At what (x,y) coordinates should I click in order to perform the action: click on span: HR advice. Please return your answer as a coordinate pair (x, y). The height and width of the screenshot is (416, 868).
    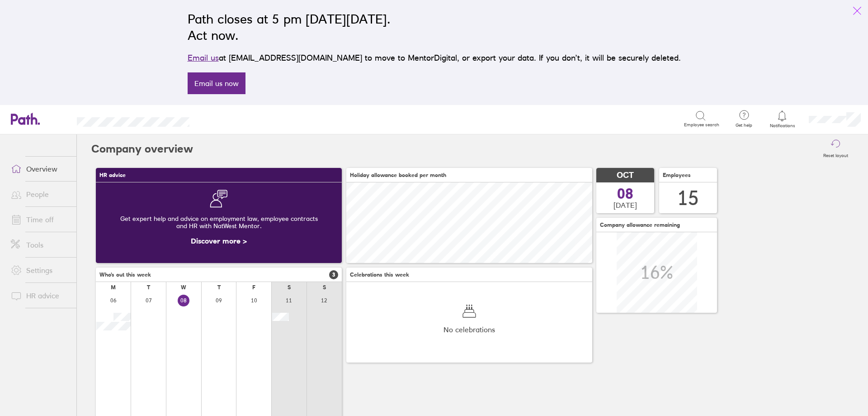
    Looking at the image, I should click on (113, 175).